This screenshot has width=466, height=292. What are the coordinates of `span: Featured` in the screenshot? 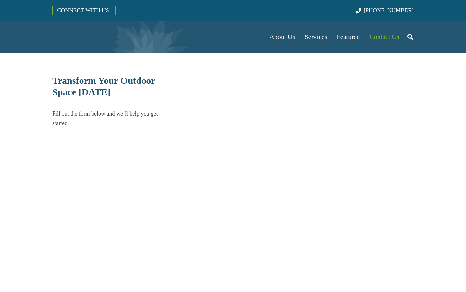 It's located at (348, 37).